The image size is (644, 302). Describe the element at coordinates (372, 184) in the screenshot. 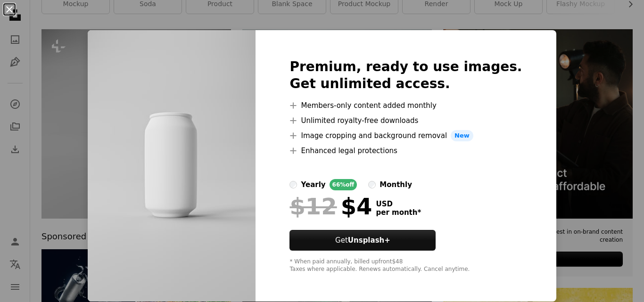

I see `input: monthly` at that location.